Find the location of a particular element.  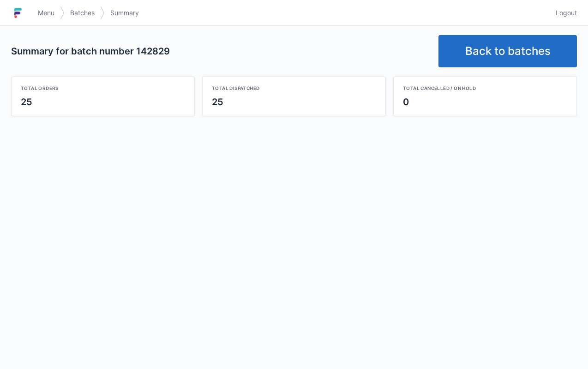

div: 0 is located at coordinates (485, 102).